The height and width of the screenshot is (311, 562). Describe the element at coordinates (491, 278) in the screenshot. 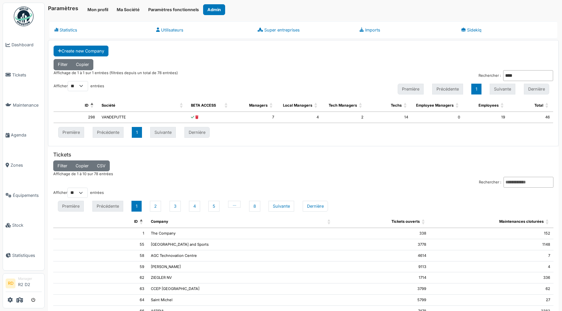

I see `td: 336` at that location.